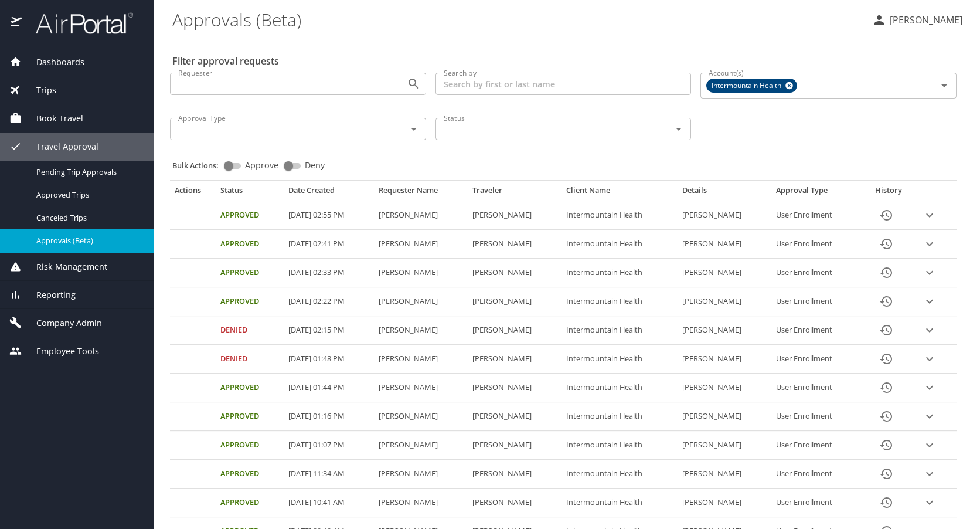 The width and height of the screenshot is (980, 529). What do you see at coordinates (249, 359) in the screenshot?
I see `td: Denied` at bounding box center [249, 359].